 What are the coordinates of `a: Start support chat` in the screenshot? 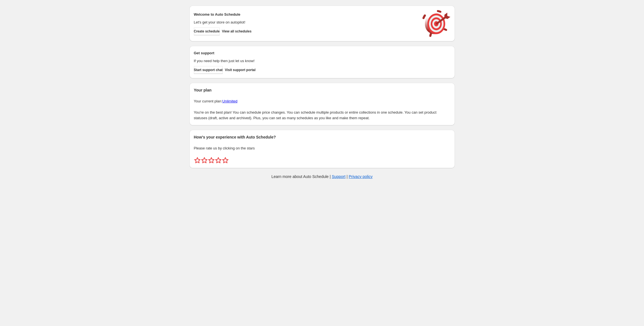 It's located at (208, 70).